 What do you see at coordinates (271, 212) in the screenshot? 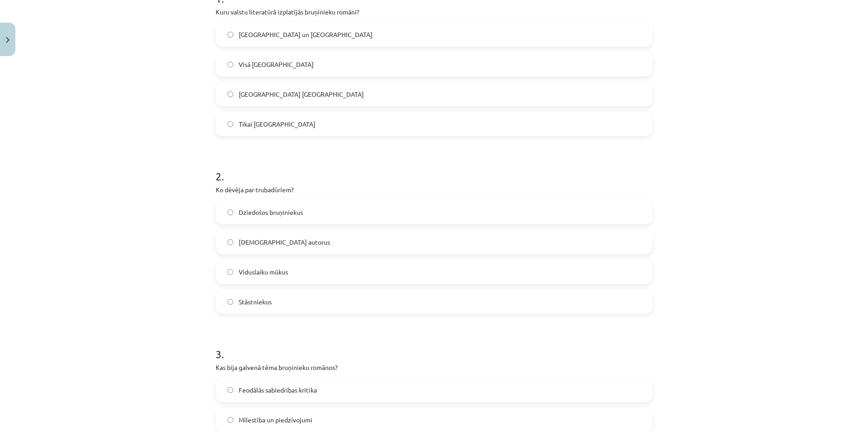
I see `span: Dziedošos bruņiniekus` at bounding box center [271, 212].